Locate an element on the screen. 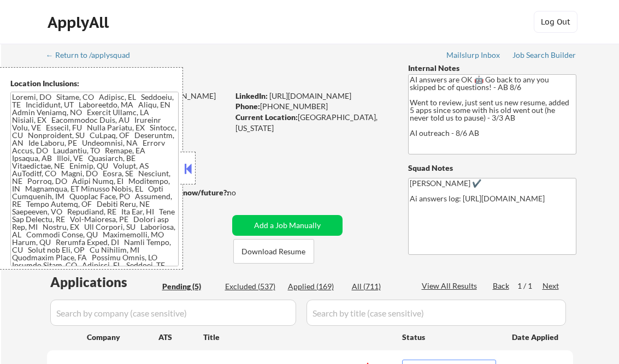 The height and width of the screenshot is (364, 619). div: Back is located at coordinates (501, 286).